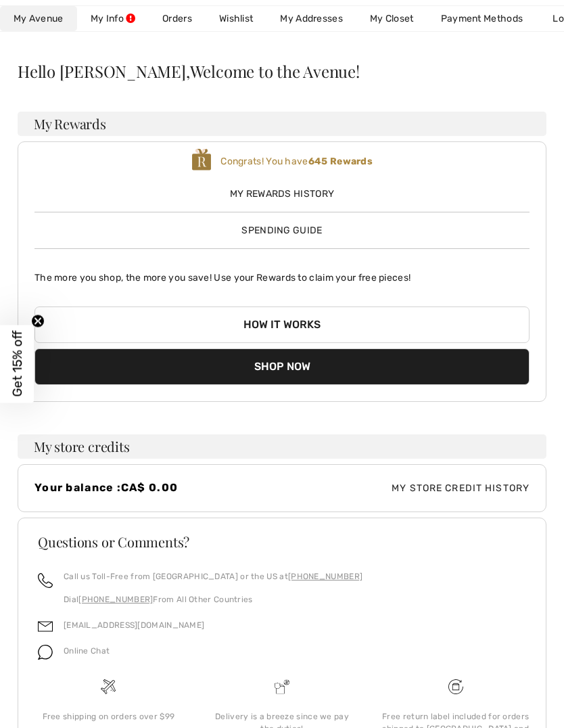 The height and width of the screenshot is (728, 564). Describe the element at coordinates (296, 161) in the screenshot. I see `span: Congrats! You have` at that location.